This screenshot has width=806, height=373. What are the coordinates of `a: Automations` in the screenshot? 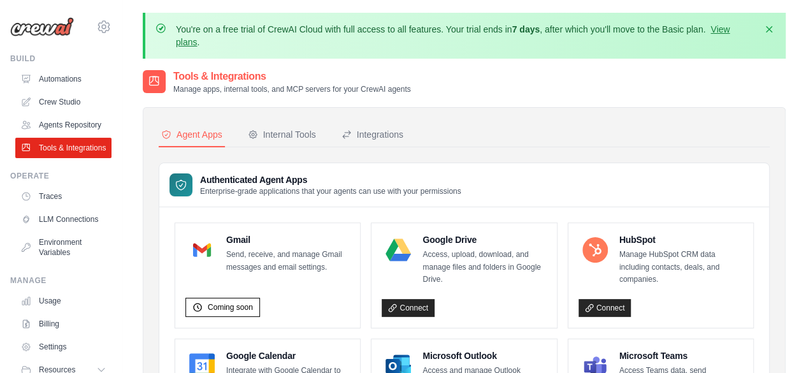 It's located at (63, 79).